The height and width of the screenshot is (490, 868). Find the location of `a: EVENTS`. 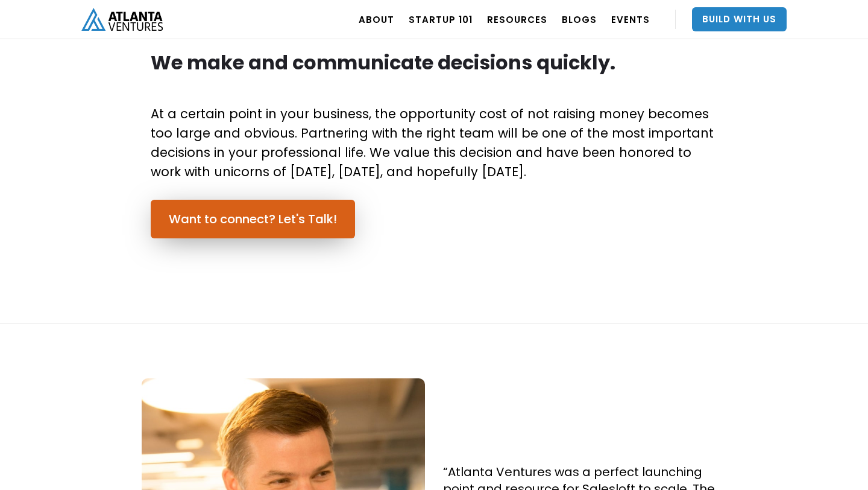

a: EVENTS is located at coordinates (630, 20).